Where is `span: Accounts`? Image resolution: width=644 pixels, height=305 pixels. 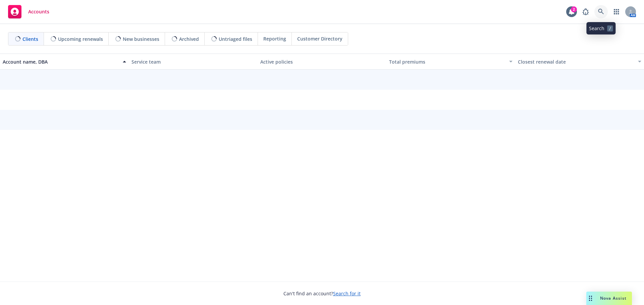 span: Accounts is located at coordinates (39, 12).